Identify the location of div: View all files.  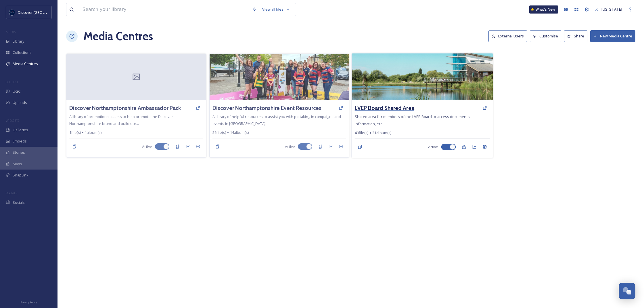
(276, 9).